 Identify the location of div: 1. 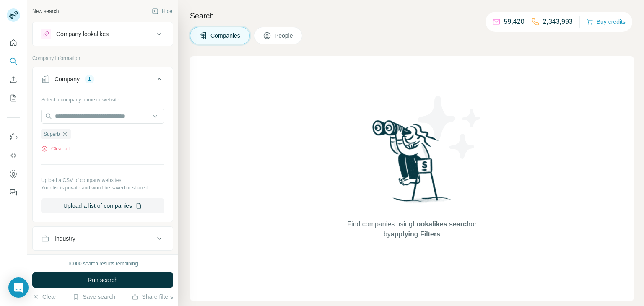
(89, 79).